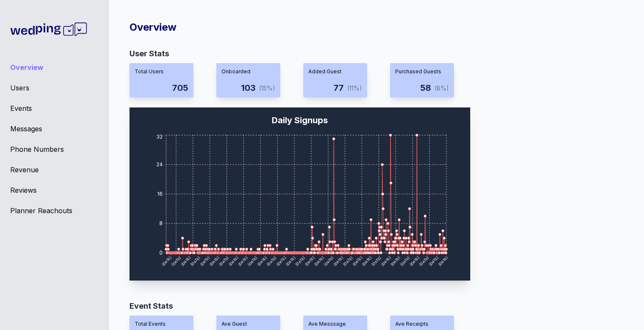 The image size is (644, 330). What do you see at coordinates (180, 88) in the screenshot?
I see `div: 705` at bounding box center [180, 88].